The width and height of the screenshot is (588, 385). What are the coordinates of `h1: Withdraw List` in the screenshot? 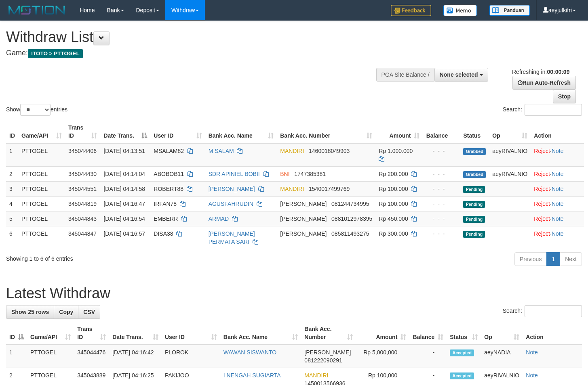 It's located at (195, 37).